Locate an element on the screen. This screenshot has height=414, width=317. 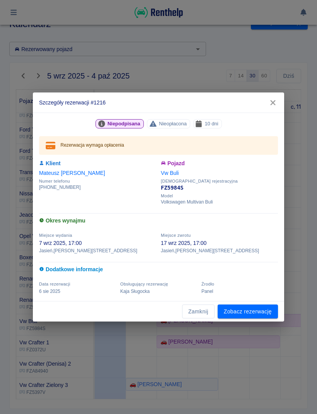
span: Numer telefonu is located at coordinates (98, 181).